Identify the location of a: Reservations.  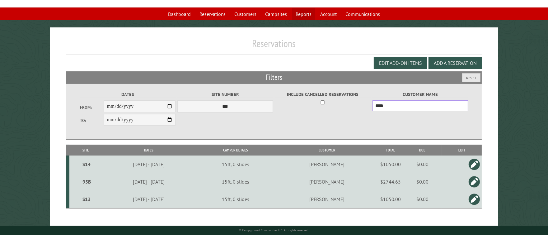
(212, 14).